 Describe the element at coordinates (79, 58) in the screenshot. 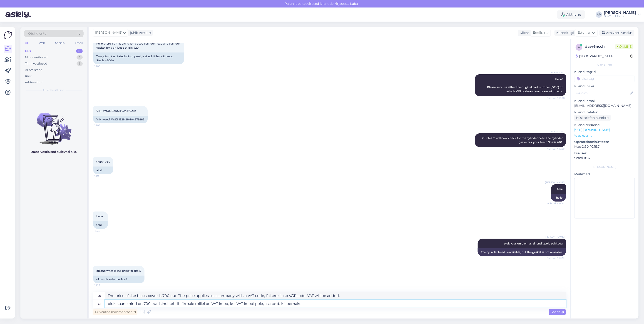

I see `div: 2` at that location.